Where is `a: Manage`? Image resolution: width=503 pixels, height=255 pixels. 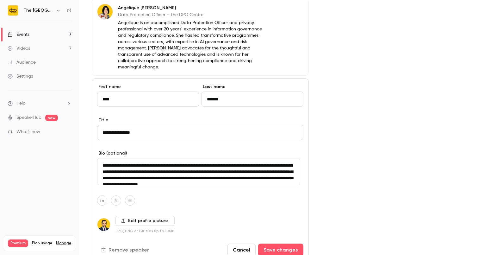
a: Manage is located at coordinates (64, 243).